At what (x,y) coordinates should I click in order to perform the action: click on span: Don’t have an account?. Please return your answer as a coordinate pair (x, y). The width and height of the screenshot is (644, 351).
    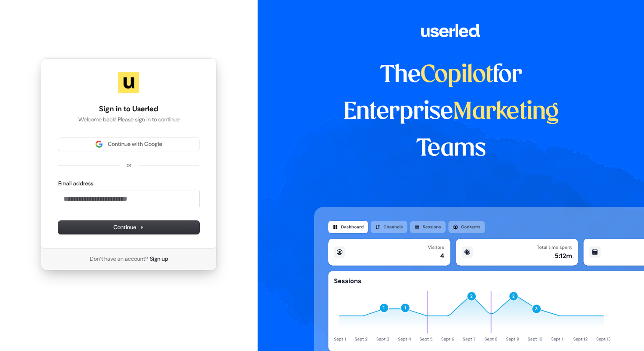
    Looking at the image, I should click on (119, 259).